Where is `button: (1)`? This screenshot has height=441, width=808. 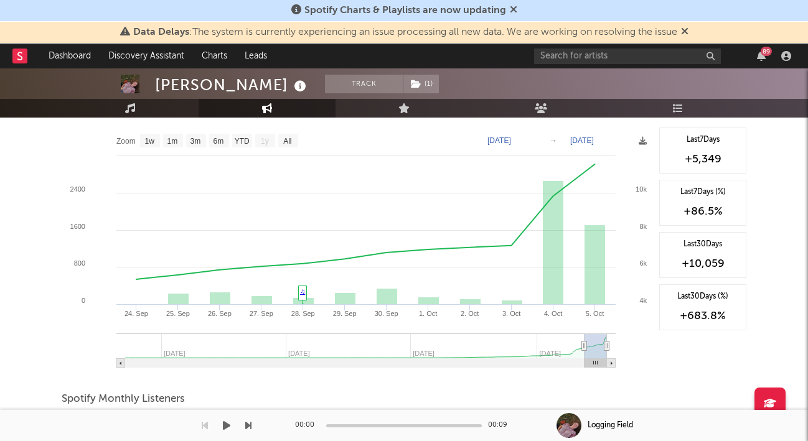
button: (1) is located at coordinates (421, 84).